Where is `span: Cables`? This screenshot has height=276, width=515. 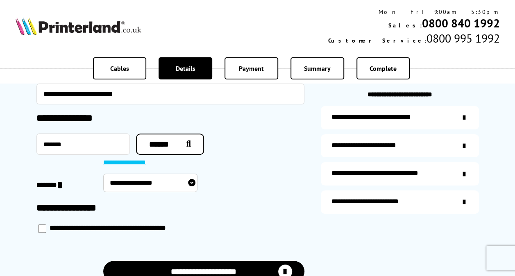 span: Cables is located at coordinates (120, 68).